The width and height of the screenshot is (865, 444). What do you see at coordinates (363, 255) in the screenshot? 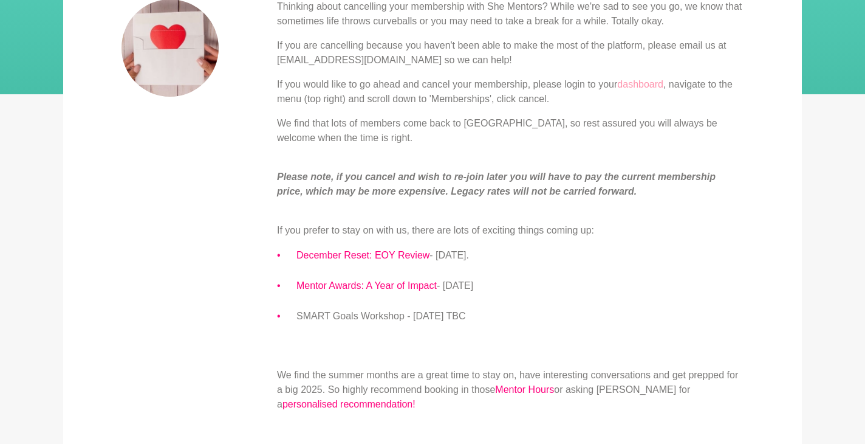
I see `a: December Reset: EOY Review` at bounding box center [363, 255].